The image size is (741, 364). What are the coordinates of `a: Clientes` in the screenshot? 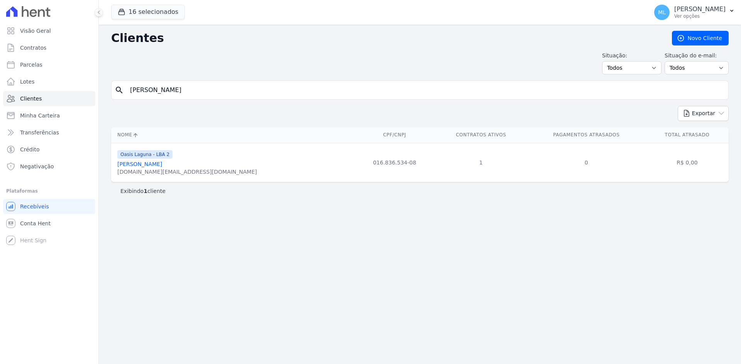 It's located at (49, 99).